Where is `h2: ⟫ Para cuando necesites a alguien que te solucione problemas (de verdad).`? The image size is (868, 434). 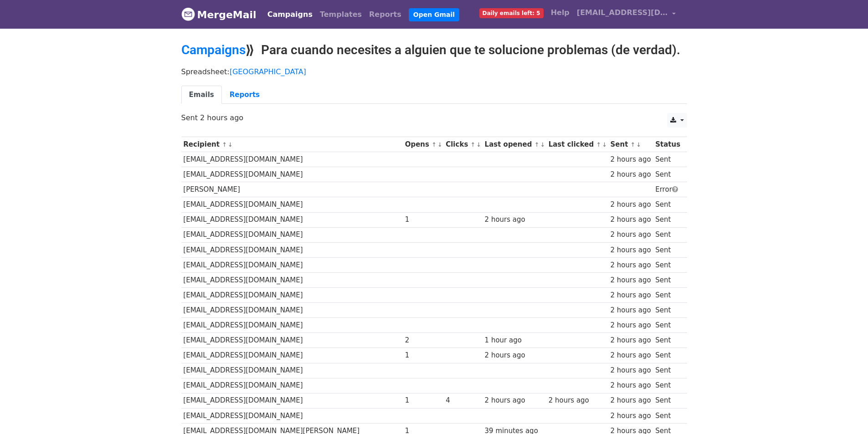 h2: ⟫ Para cuando necesites a alguien que te solucione problemas (de verdad). is located at coordinates (434, 50).